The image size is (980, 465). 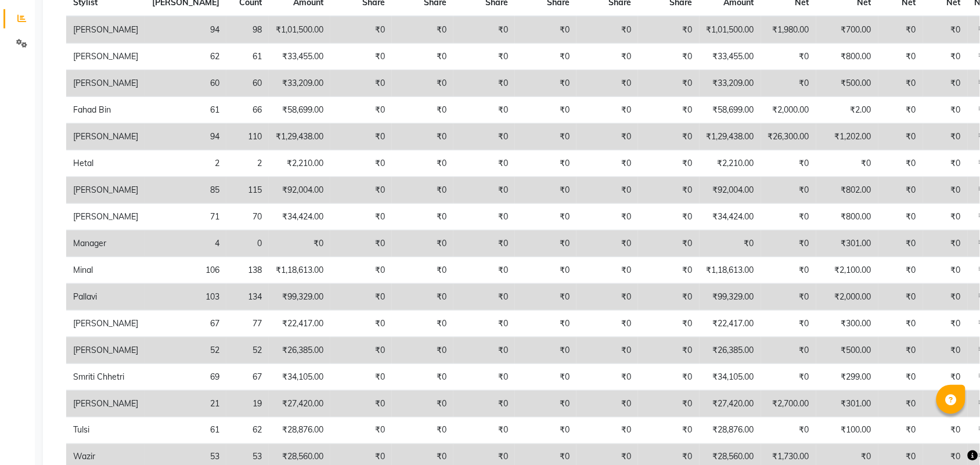 I want to click on td: 110, so click(x=247, y=137).